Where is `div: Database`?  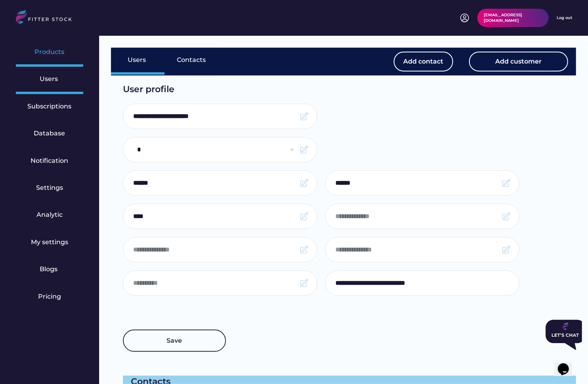
div: Database is located at coordinates (50, 133).